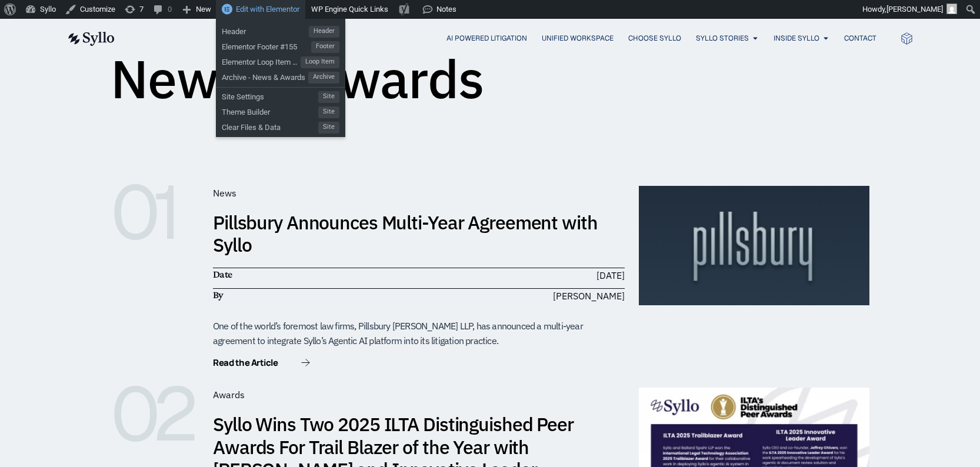  Describe the element at coordinates (155, 213) in the screenshot. I see `h6: 01` at that location.